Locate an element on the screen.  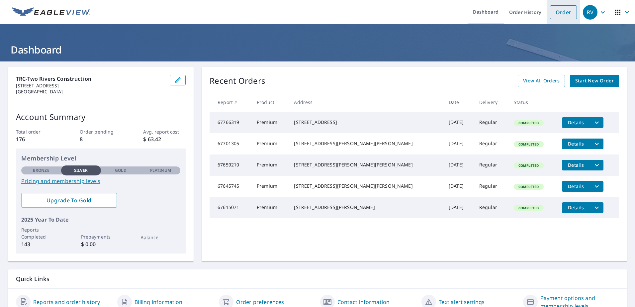
th: Report # is located at coordinates (230, 102).